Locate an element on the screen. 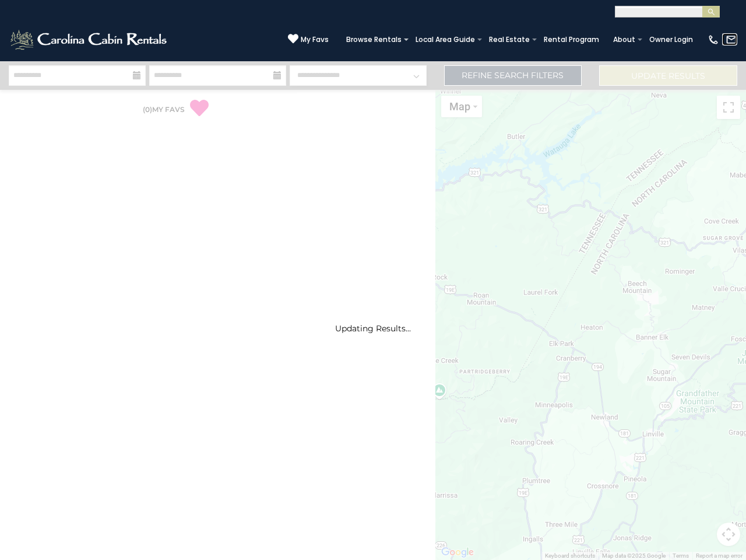 Image resolution: width=746 pixels, height=560 pixels. a: Real Estate is located at coordinates (509, 40).